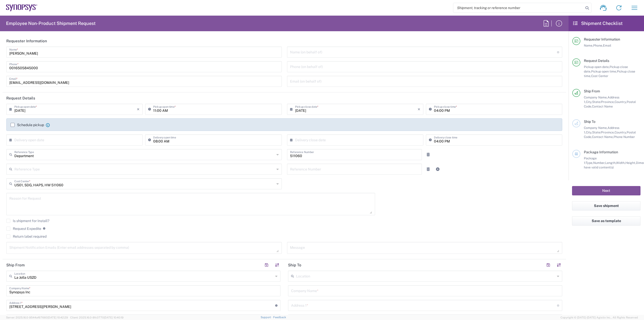 The height and width of the screenshot is (320, 644). Describe the element at coordinates (631, 163) in the screenshot. I see `span: Height,` at that location.